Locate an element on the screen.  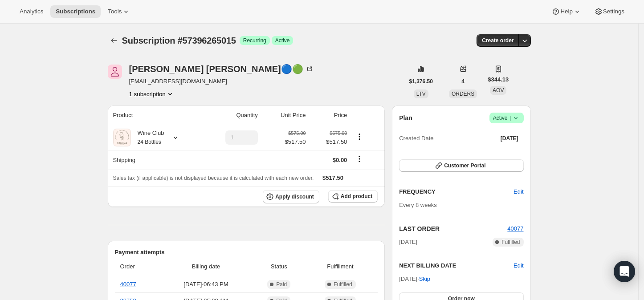
div: Wine Club is located at coordinates (148, 138).